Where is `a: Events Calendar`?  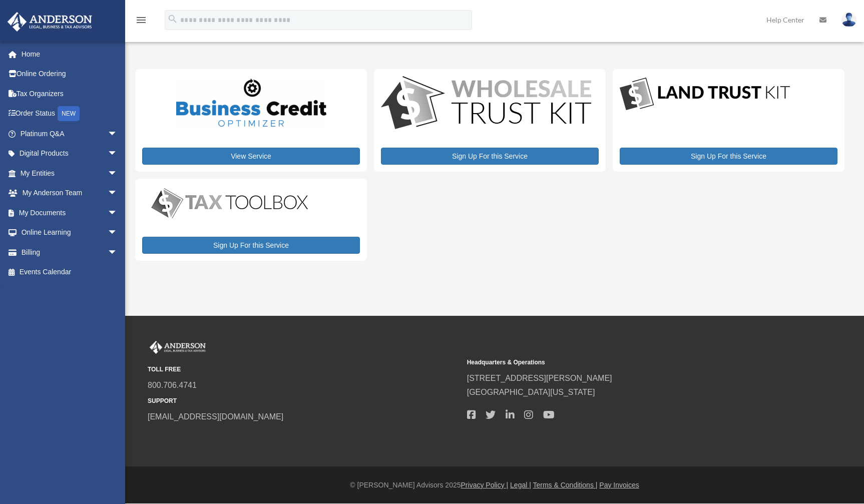
a: Events Calendar is located at coordinates (70, 272).